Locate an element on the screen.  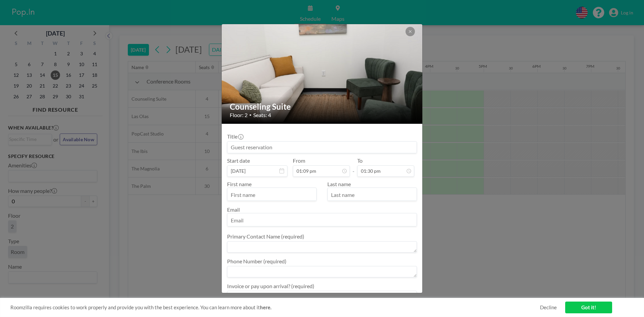
input: Last name is located at coordinates (372, 195).